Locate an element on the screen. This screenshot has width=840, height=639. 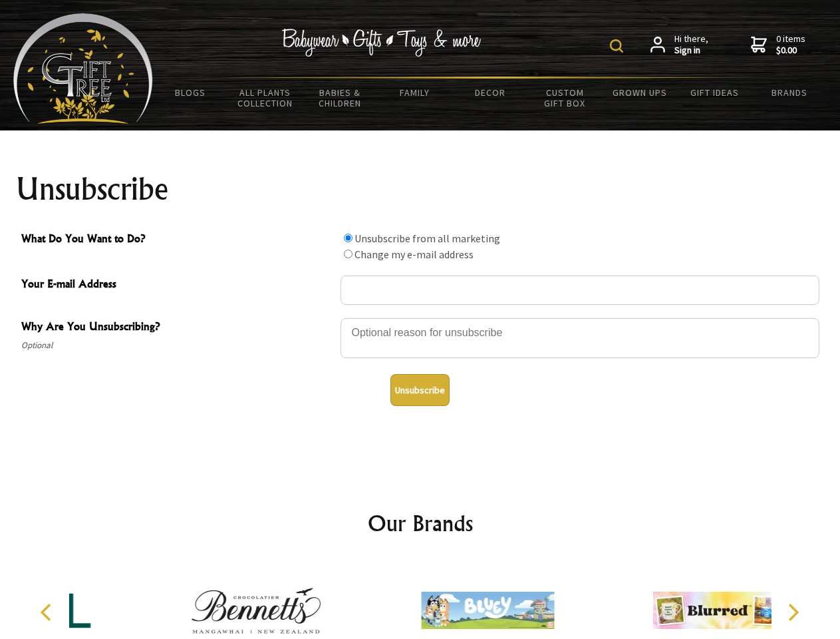
label: Unsubscribe from all marketing is located at coordinates (427, 238).